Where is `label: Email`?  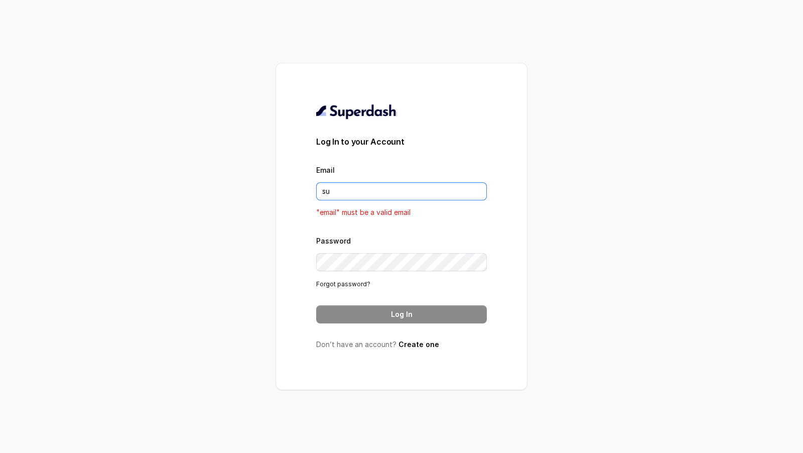
label: Email is located at coordinates (325, 170).